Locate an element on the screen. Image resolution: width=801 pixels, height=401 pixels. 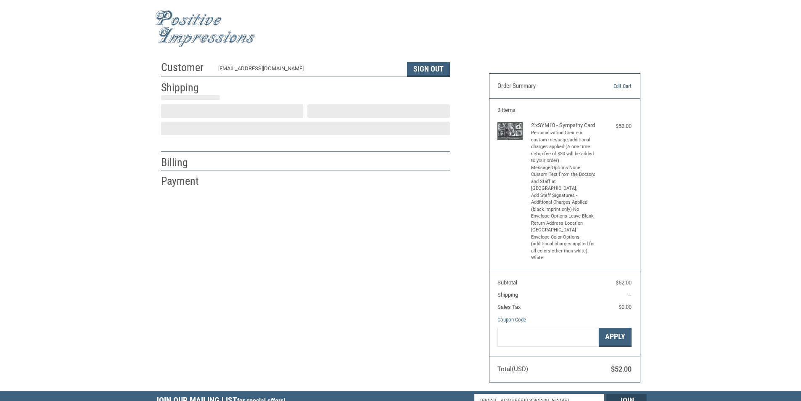
div: $52.00 is located at coordinates (615, 126).